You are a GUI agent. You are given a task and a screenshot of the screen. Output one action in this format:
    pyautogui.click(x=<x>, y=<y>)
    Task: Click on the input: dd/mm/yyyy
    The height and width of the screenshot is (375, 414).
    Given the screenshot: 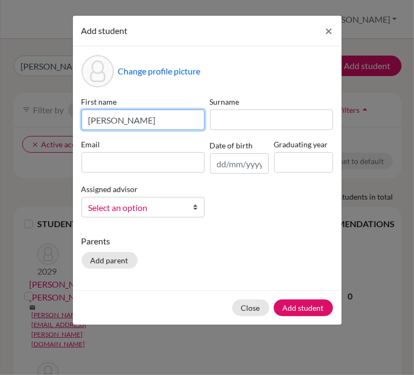 What is the action you would take?
    pyautogui.click(x=239, y=164)
    